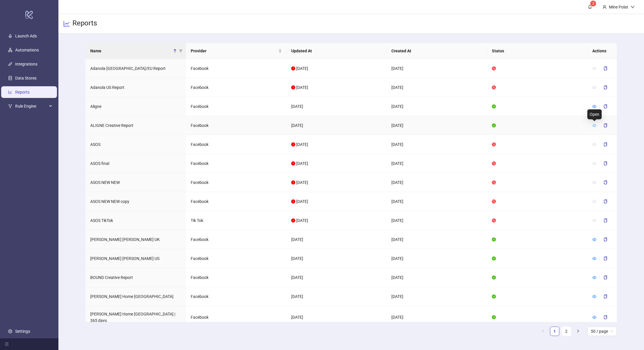 The height and width of the screenshot is (350, 644). Describe the element at coordinates (131, 51) in the screenshot. I see `span: Name` at that location.